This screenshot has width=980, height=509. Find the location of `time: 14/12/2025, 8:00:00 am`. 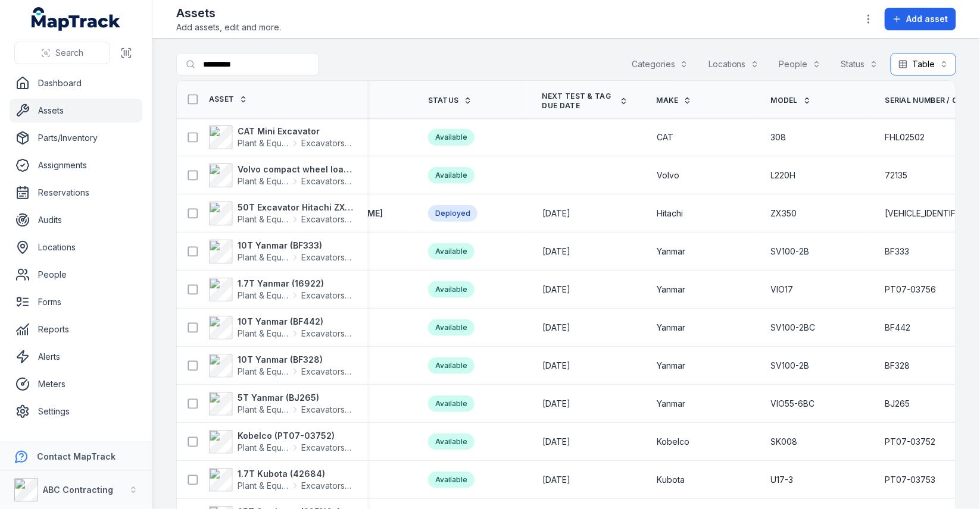

time: 14/12/2025, 8:00:00 am is located at coordinates (556, 480).